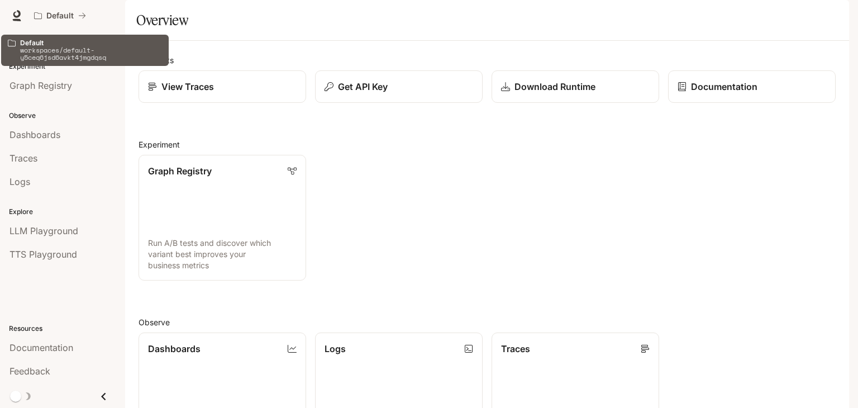 This screenshot has height=408, width=858. Describe the element at coordinates (724, 87) in the screenshot. I see `p: Documentation` at that location.